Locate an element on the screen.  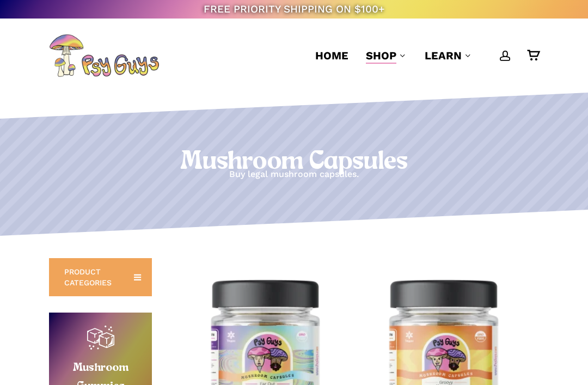
a: Shop is located at coordinates (387, 56).